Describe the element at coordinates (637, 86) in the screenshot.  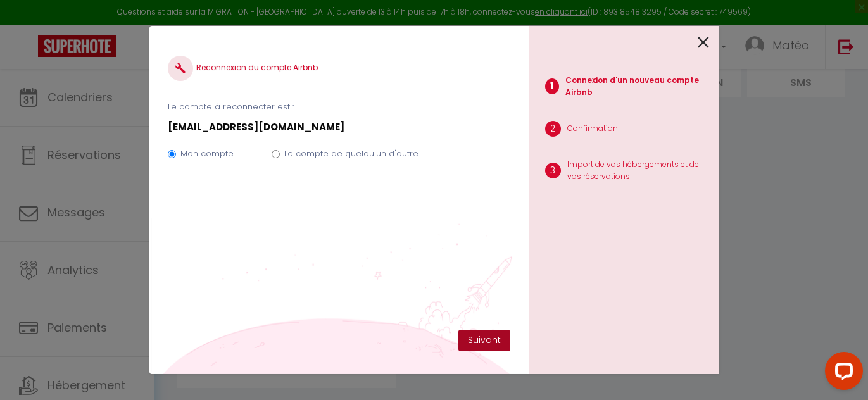
I see `p: Connexion d'un nouveau compte Airbnb` at that location.